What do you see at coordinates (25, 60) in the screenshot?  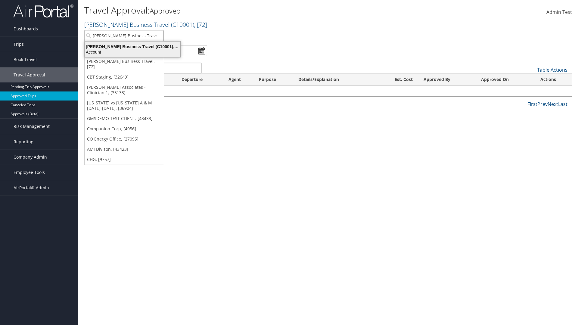 I see `span: Book Travel` at bounding box center [25, 60].